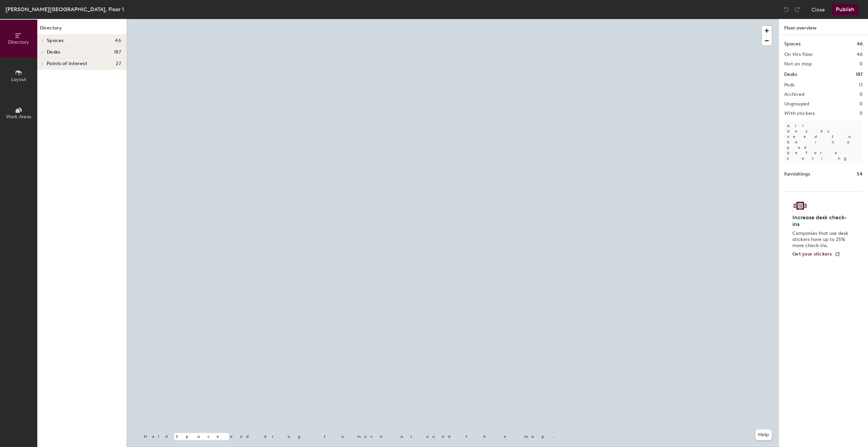  I want to click on a: Get your stickers, so click(816, 254).